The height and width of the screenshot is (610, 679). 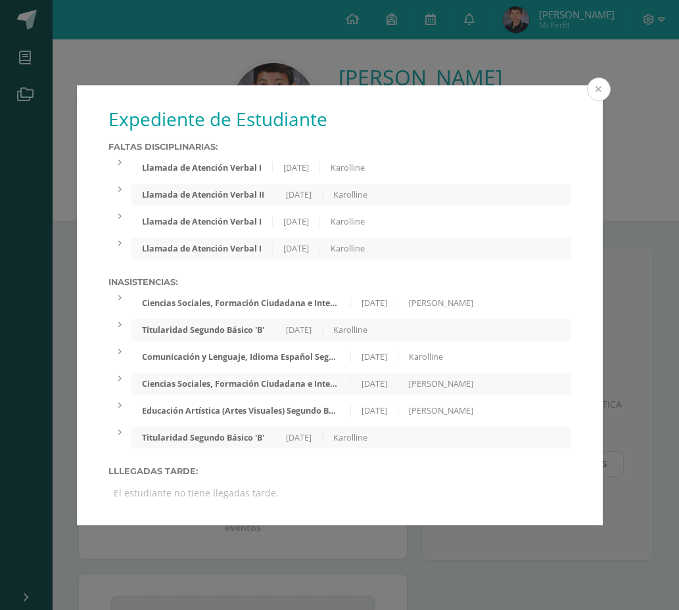 I want to click on div: Llamada de Atención Verbal II, so click(x=203, y=194).